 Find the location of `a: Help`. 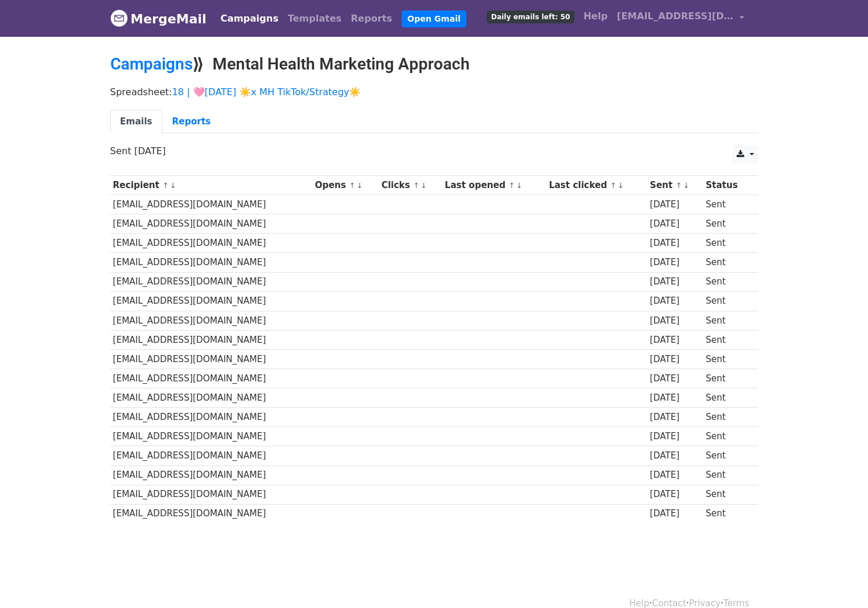

a: Help is located at coordinates (595, 16).